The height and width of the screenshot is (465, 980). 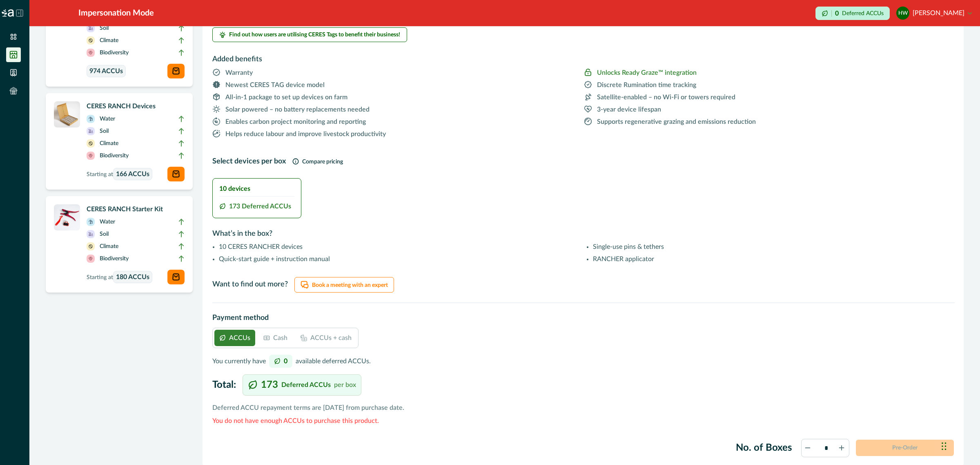 What do you see at coordinates (133, 174) in the screenshot?
I see `span: 166 ACCUs` at bounding box center [133, 174].